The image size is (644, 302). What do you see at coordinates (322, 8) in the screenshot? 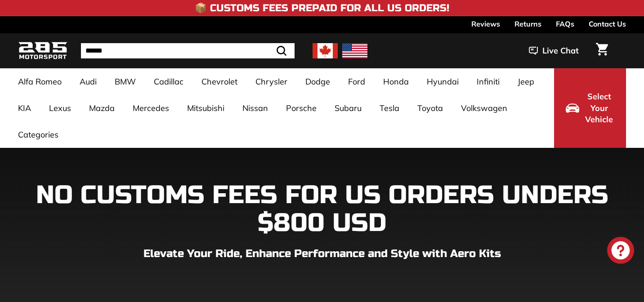
I see `h4: 📦 Customs Fees Prepaid for All US Orders!` at bounding box center [322, 8].